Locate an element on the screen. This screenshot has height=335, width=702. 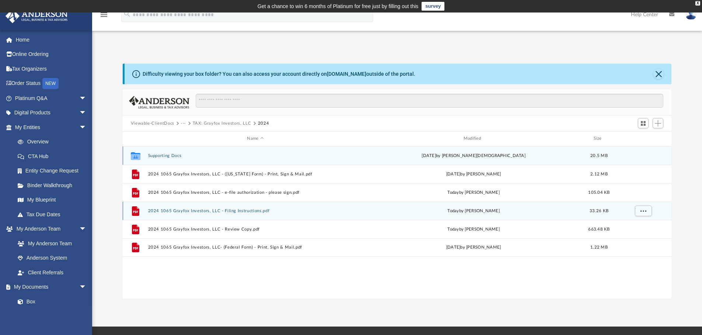
button: TAX: Grayfox Investors, LLC is located at coordinates (222, 124).